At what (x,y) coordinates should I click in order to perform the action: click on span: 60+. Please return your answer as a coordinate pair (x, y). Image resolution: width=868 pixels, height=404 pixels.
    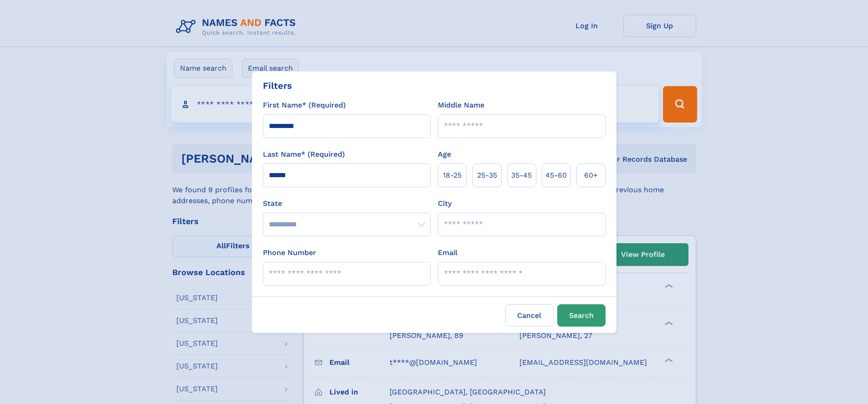
    Looking at the image, I should click on (590, 175).